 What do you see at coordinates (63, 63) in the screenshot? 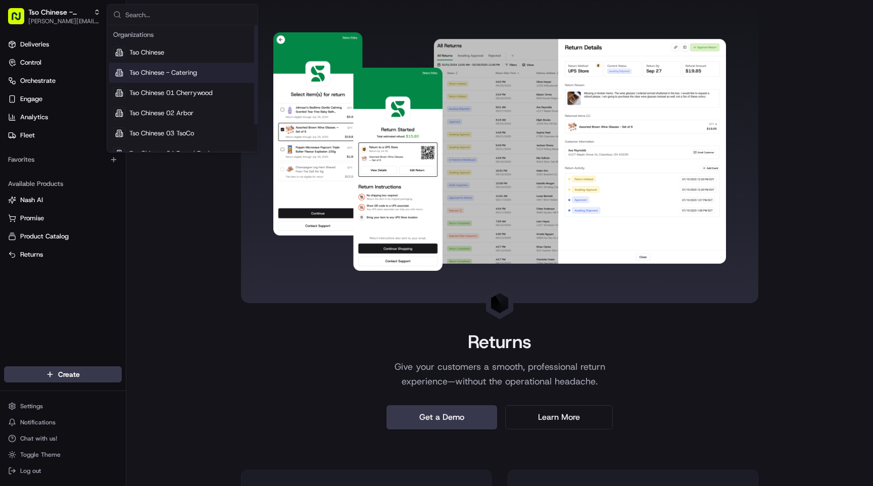
I see `button: Control` at bounding box center [63, 63].